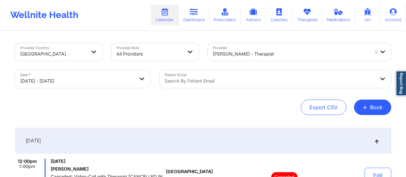  What do you see at coordinates (323, 107) in the screenshot?
I see `button: Export CSV` at bounding box center [323, 107].